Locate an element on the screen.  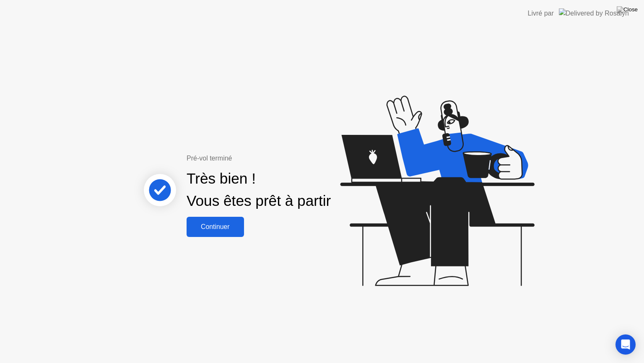
div: Livré par is located at coordinates (541, 14).